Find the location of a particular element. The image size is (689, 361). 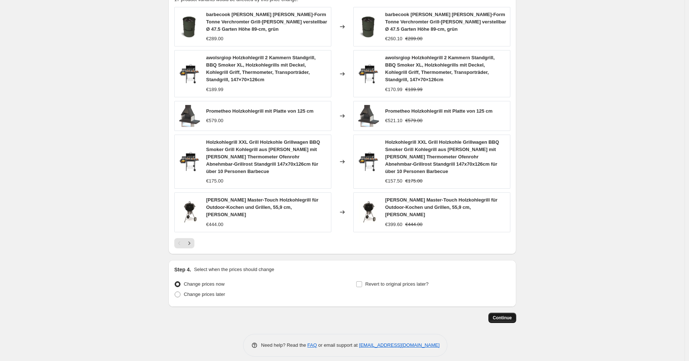

p: Select when the prices should change is located at coordinates (234, 270).